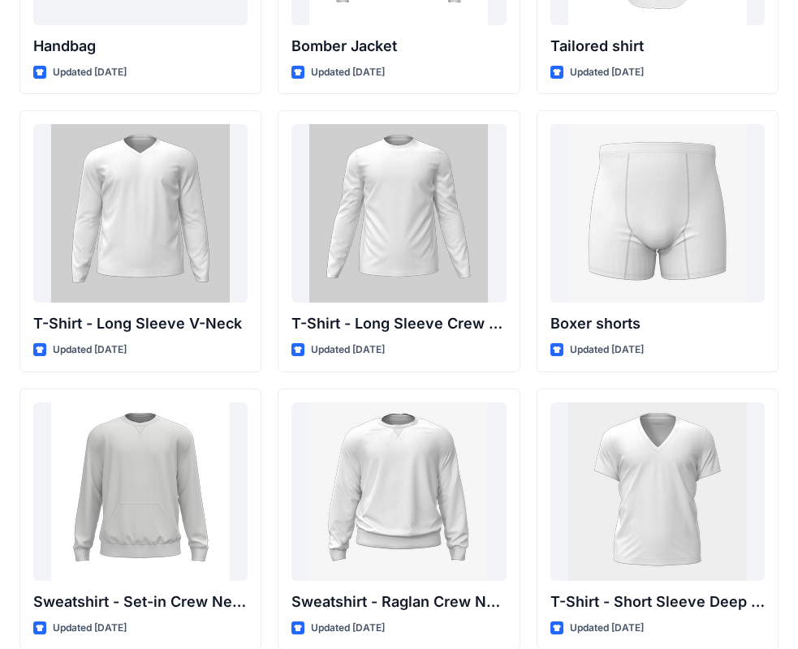  Describe the element at coordinates (140, 324) in the screenshot. I see `p: T-Shirt - Long Sleeve V-Neck` at that location.